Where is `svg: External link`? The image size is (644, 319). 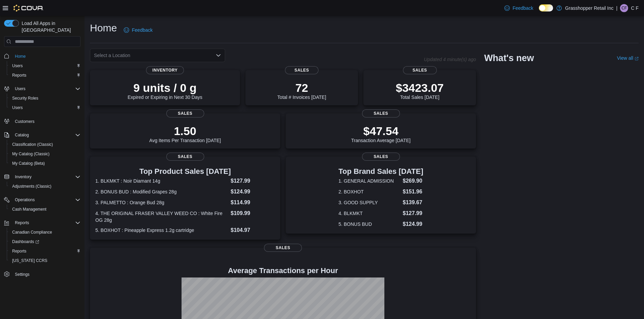
svg: External link is located at coordinates (637, 59).